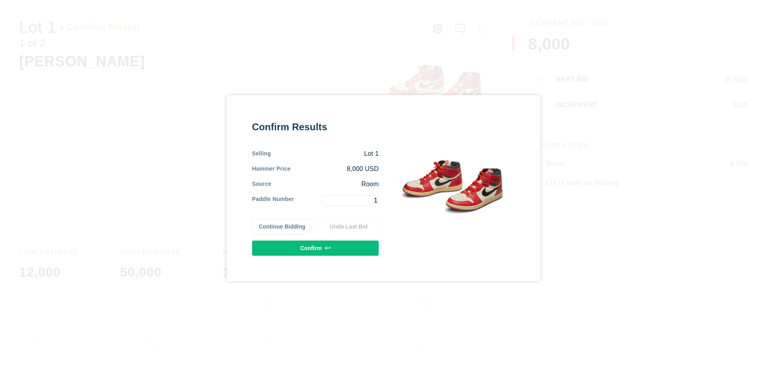 The width and height of the screenshot is (767, 376). Describe the element at coordinates (325, 154) in the screenshot. I see `div: Lot 1` at that location.